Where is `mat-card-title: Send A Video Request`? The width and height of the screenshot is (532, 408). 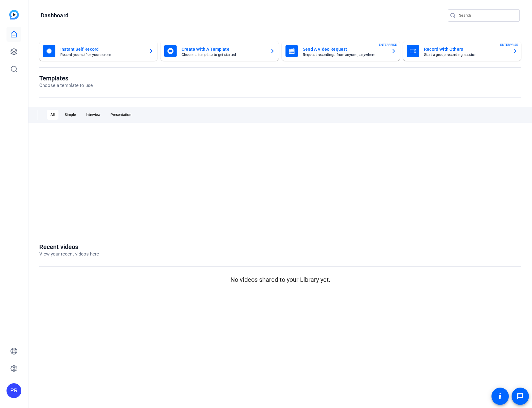
mat-card-title: Send A Video Request is located at coordinates (345, 49).